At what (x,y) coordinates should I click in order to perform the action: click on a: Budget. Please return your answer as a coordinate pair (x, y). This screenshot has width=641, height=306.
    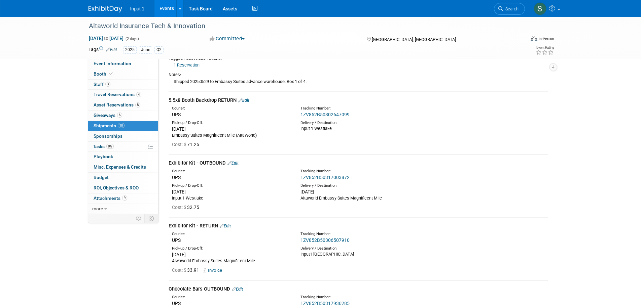
    Looking at the image, I should click on (123, 178).